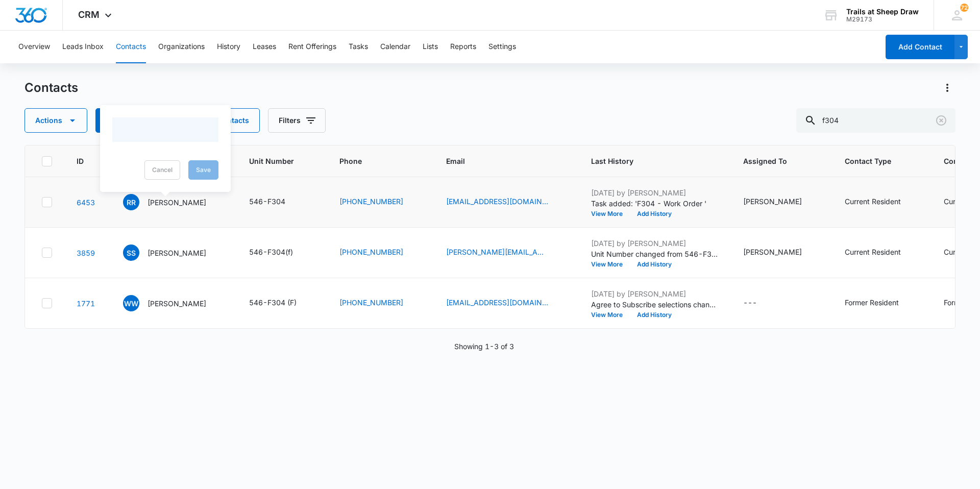 This screenshot has width=980, height=489. I want to click on p: Unit Number changed from 546-F304 to 546-F304(f)., so click(655, 254).